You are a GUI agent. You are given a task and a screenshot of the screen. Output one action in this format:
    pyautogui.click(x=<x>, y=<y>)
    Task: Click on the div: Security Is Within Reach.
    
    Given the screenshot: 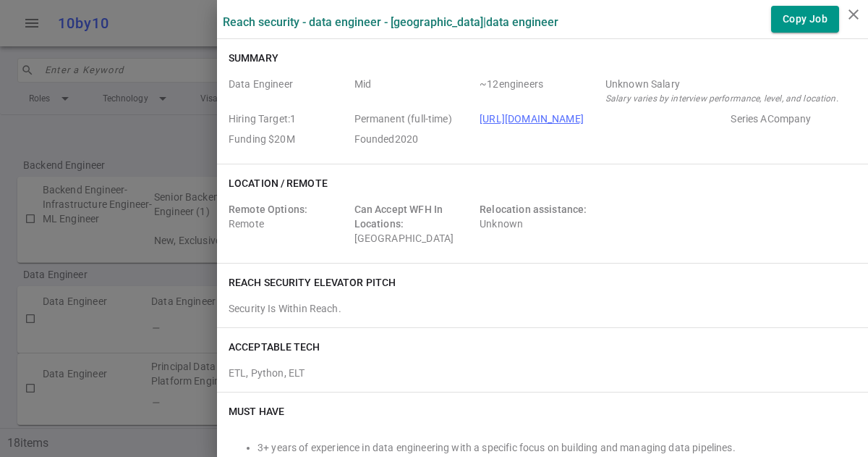 What is the action you would take?
    pyautogui.click(x=542, y=308)
    